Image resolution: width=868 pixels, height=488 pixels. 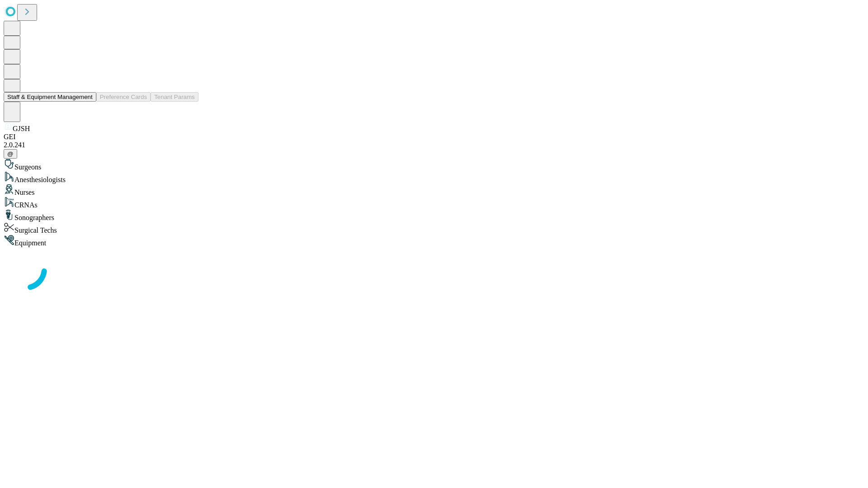 What do you see at coordinates (434, 216) in the screenshot?
I see `div: Sonographers` at bounding box center [434, 216].